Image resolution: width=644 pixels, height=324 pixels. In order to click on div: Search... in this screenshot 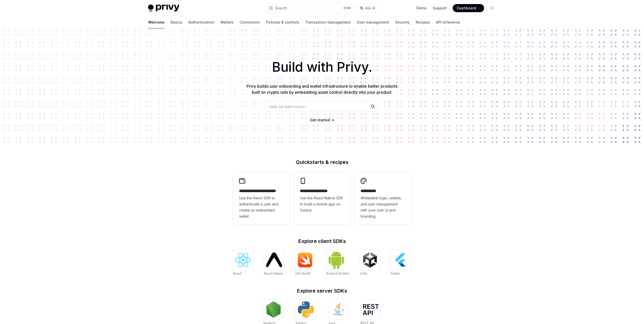, I will do `click(283, 8)`.